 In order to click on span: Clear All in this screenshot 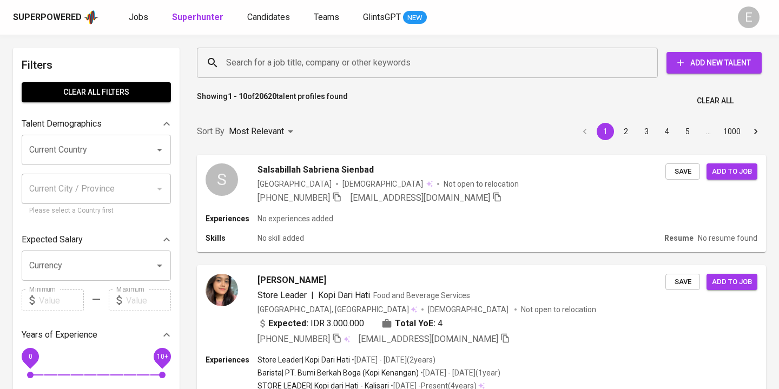, I will do `click(715, 101)`.